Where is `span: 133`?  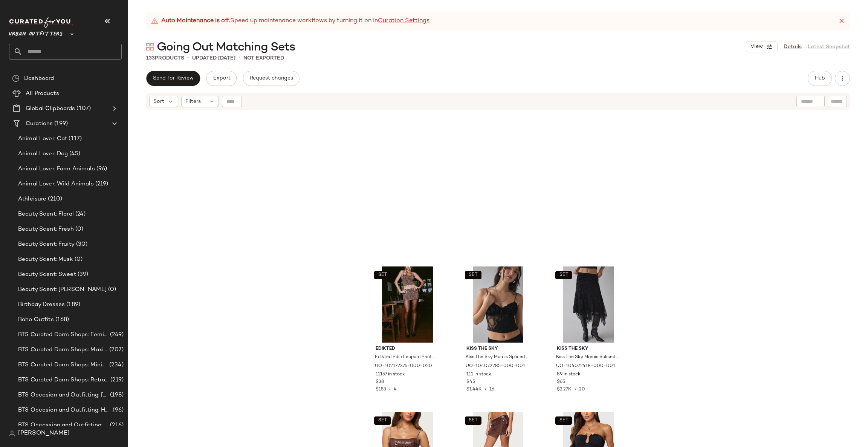
span: 133 is located at coordinates (150, 58).